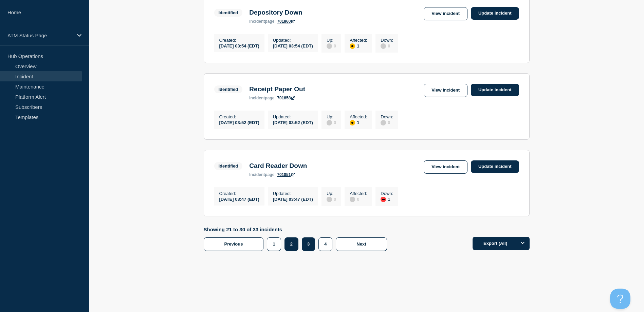  I want to click on h3: Card Reader Down, so click(278, 166).